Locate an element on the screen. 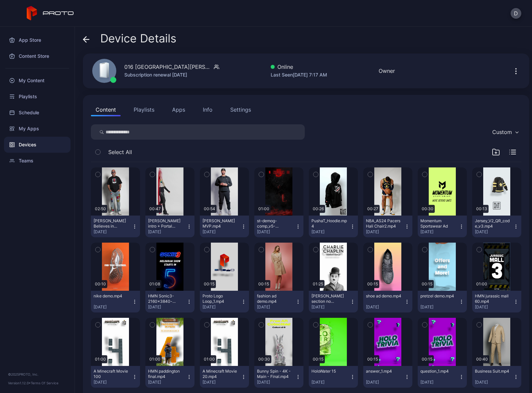 This screenshot has height=393, width=532. span: Select All is located at coordinates (120, 152).